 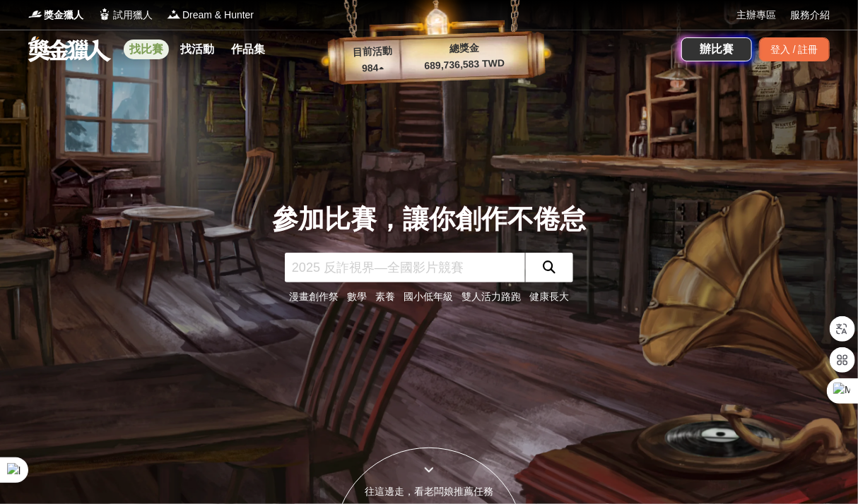 I want to click on a: 主辦專區, so click(x=756, y=15).